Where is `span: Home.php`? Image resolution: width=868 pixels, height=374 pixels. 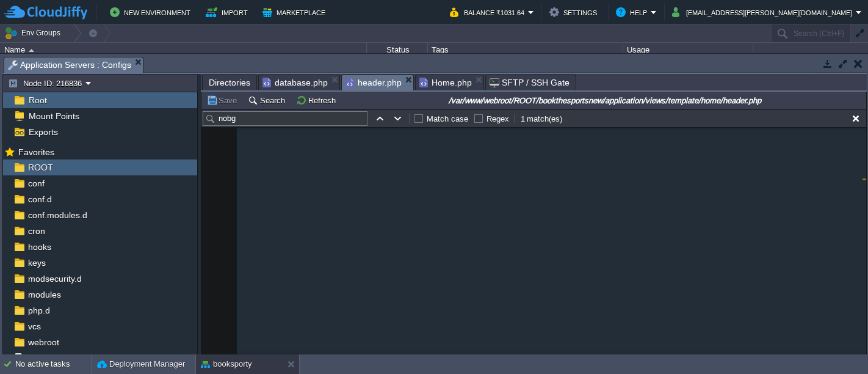 span: Home.php is located at coordinates (446, 83).